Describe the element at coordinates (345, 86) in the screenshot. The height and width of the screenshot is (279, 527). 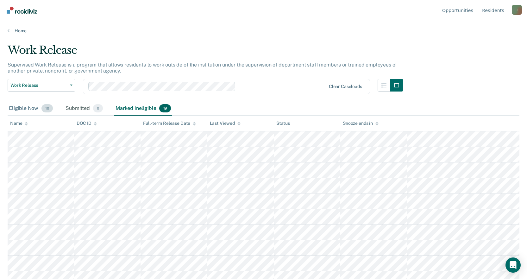
I see `div: Clear caseloads` at that location.